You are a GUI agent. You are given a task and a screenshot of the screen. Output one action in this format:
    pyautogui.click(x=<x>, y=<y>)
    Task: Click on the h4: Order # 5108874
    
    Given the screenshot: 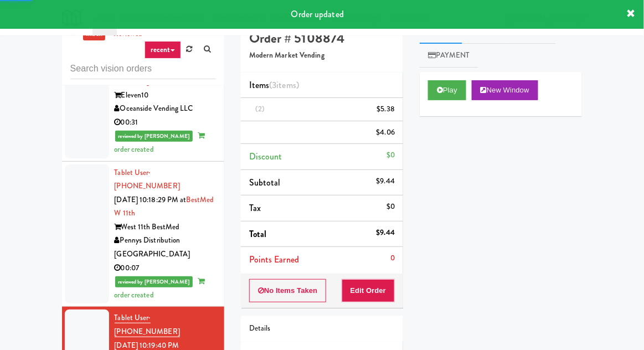 What is the action you would take?
    pyautogui.click(x=322, y=38)
    